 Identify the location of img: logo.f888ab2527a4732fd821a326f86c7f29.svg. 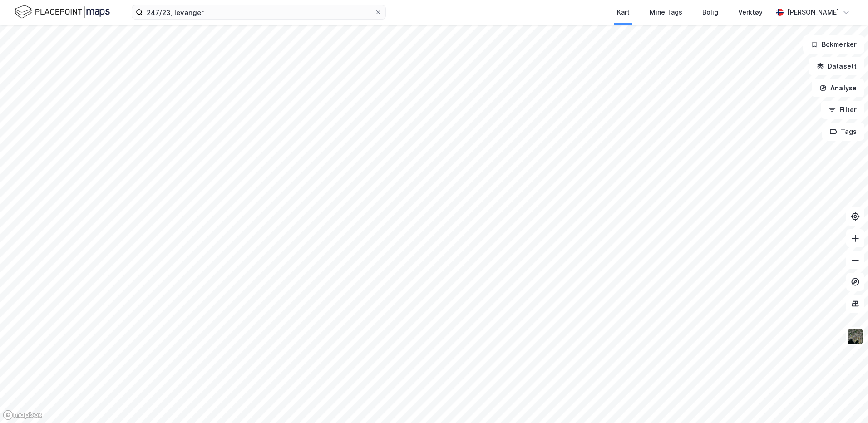
(62, 12).